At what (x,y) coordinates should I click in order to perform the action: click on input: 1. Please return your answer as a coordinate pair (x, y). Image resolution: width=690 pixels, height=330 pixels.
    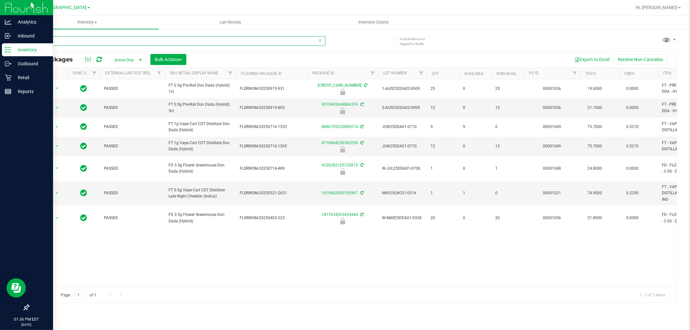
    Looking at the image, I should click on (80, 295).